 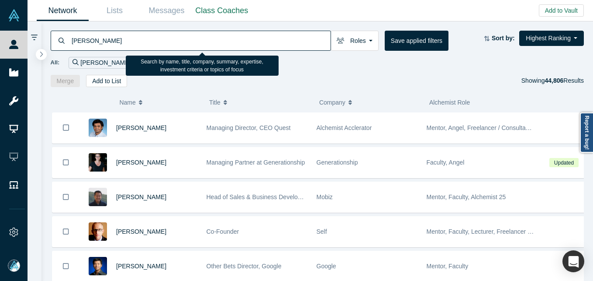 I want to click on button: Company, so click(x=370, y=102).